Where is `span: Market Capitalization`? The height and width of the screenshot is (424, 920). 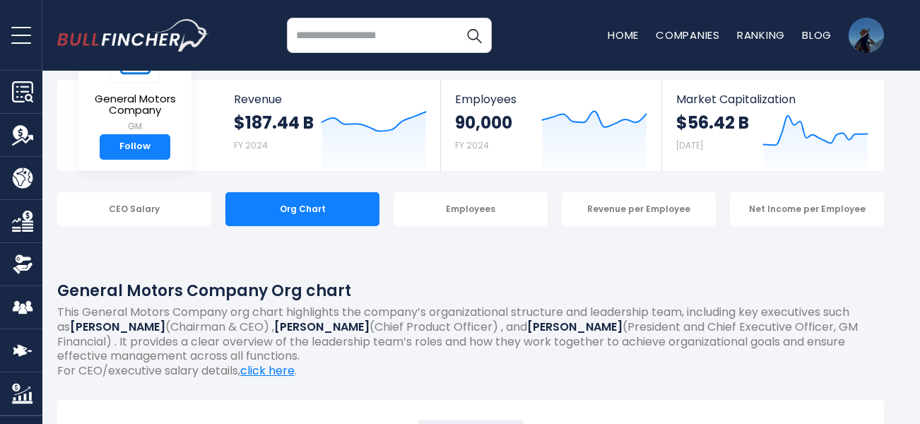 span: Market Capitalization is located at coordinates (772, 99).